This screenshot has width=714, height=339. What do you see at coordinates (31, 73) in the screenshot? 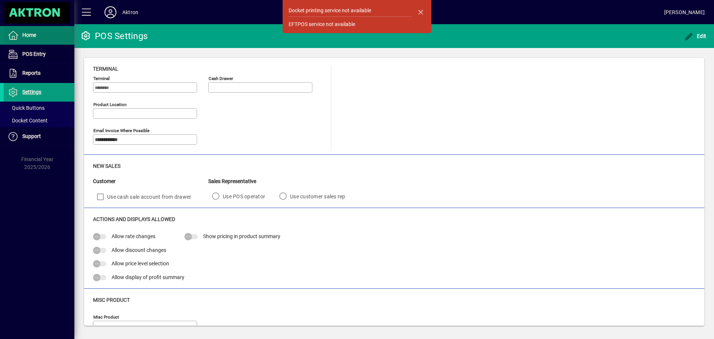
I see `span: Reports` at bounding box center [31, 73].